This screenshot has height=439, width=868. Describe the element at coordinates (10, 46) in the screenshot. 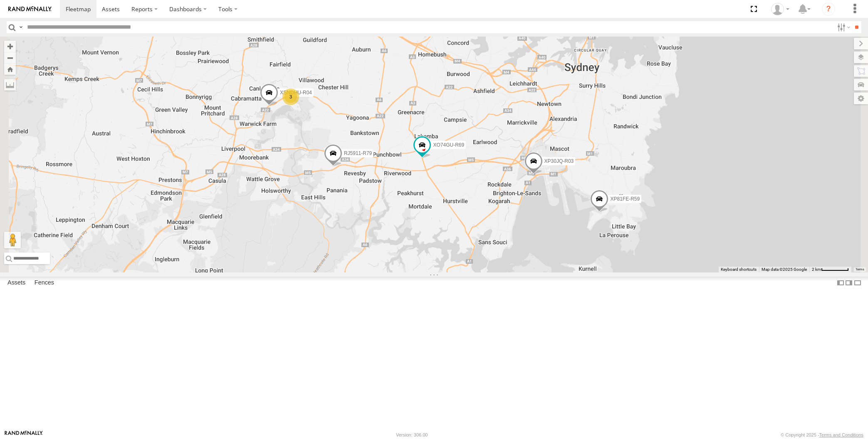

I see `button: Zoom in` at that location.